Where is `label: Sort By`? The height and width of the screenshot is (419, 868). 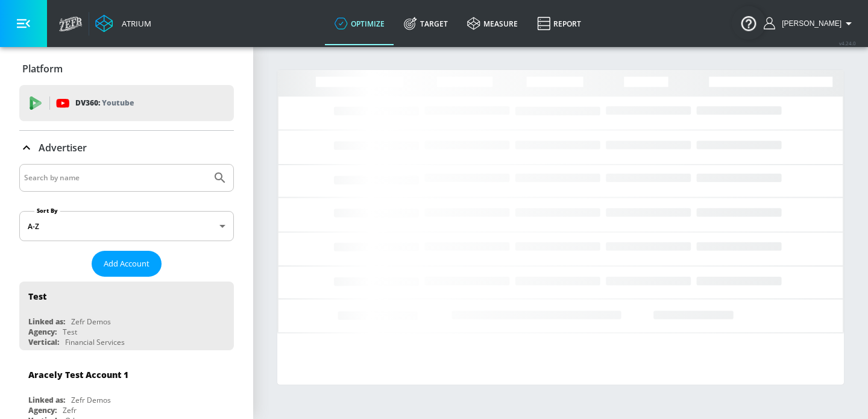 label: Sort By is located at coordinates (47, 210).